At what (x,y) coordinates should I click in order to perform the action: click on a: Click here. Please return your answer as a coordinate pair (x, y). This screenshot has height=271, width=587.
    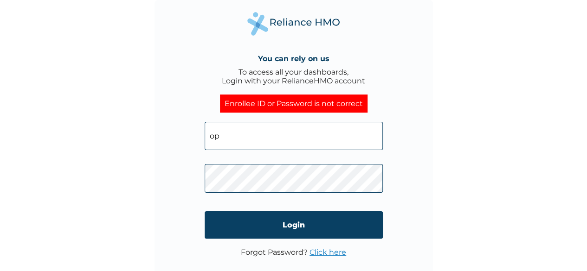
    Looking at the image, I should click on (327, 252).